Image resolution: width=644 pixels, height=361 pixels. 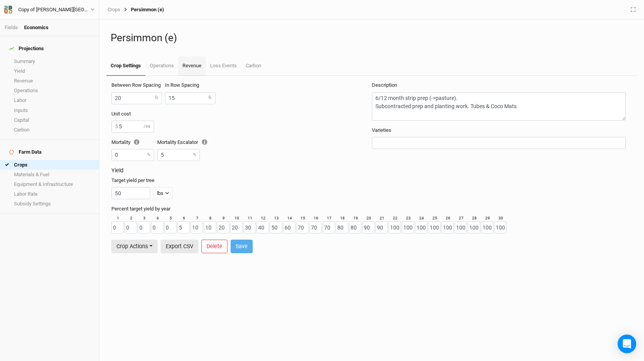 I want to click on label: 23, so click(x=408, y=218).